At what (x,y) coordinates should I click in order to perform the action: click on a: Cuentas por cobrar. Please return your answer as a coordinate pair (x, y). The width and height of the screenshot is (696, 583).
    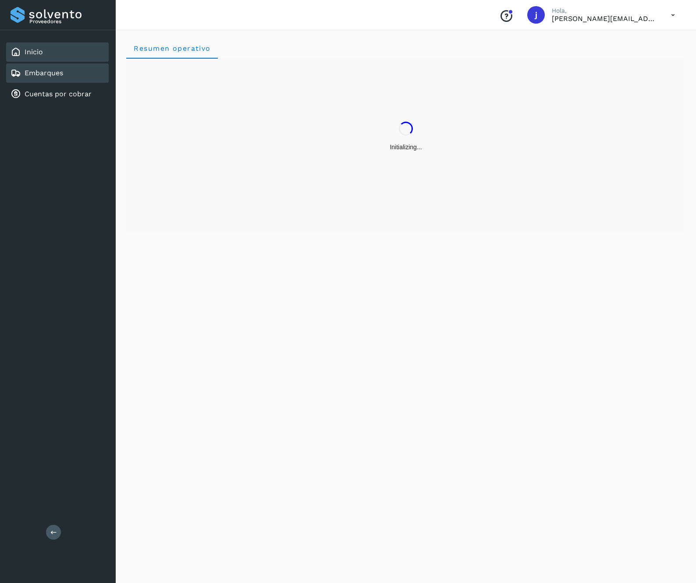
    Looking at the image, I should click on (58, 94).